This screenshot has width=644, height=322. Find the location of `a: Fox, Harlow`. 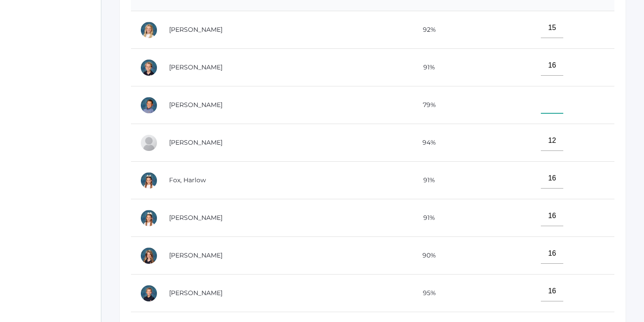

a: Fox, Harlow is located at coordinates (188, 180).